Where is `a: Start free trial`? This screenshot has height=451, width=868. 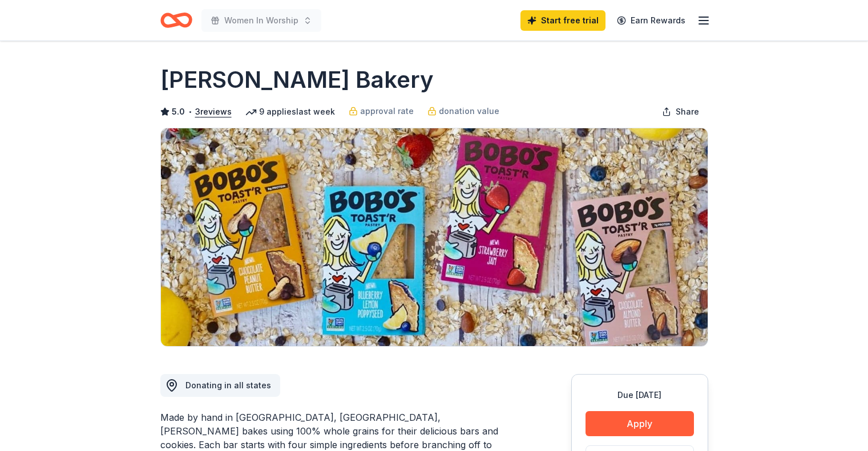
a: Start free trial is located at coordinates (563, 20).